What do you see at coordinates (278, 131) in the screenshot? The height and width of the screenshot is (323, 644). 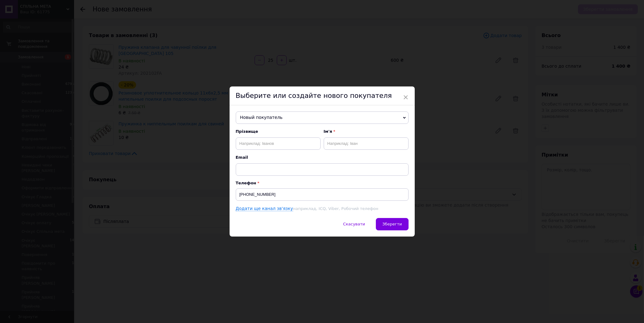 I see `span: Прізвище` at bounding box center [278, 131].